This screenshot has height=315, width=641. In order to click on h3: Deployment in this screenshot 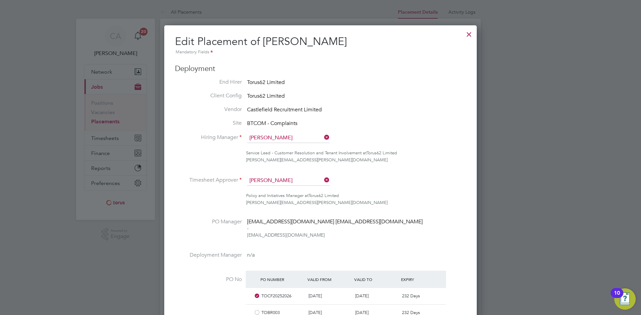, I will do `click(320, 69)`.